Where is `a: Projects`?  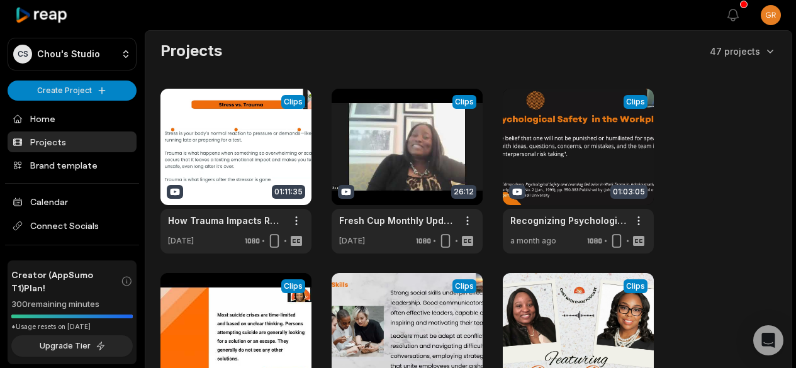
a: Projects is located at coordinates (72, 142).